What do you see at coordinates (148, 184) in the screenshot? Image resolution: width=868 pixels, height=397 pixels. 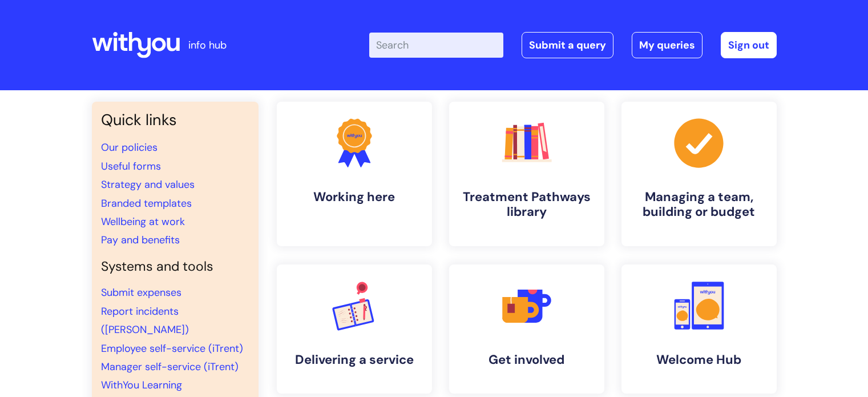 I see `a: Strategy and values` at bounding box center [148, 184].